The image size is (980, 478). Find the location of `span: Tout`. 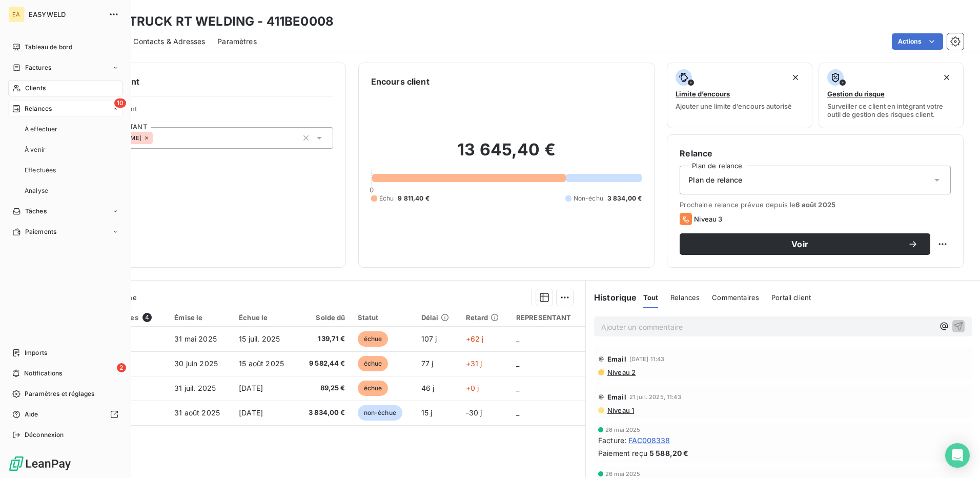

span: Tout is located at coordinates (651, 297).